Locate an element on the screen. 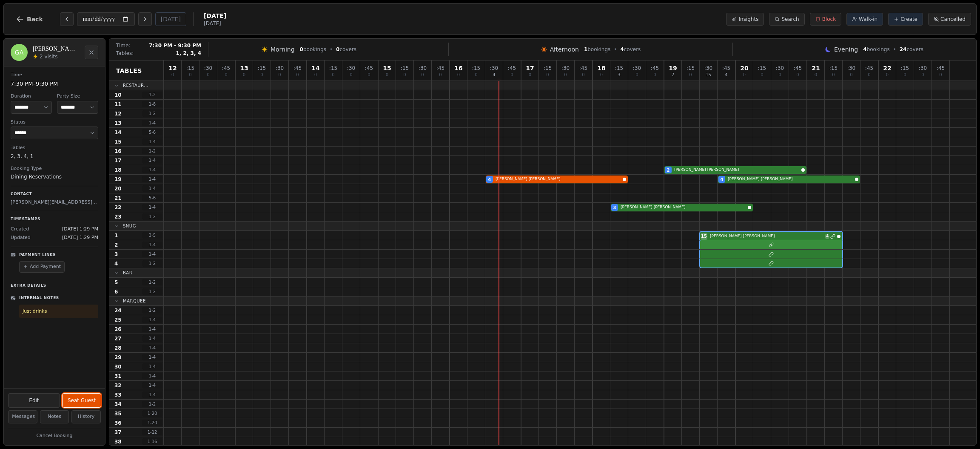 The image size is (980, 449). button: Previous day is located at coordinates (66, 19).